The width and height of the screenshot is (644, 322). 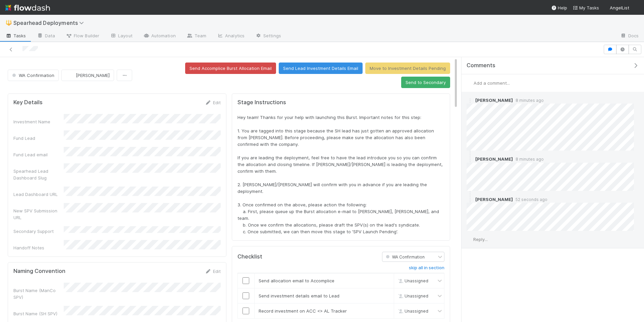 What do you see at coordinates (530, 199) in the screenshot?
I see `span: 52 seconds ago` at bounding box center [530, 199].